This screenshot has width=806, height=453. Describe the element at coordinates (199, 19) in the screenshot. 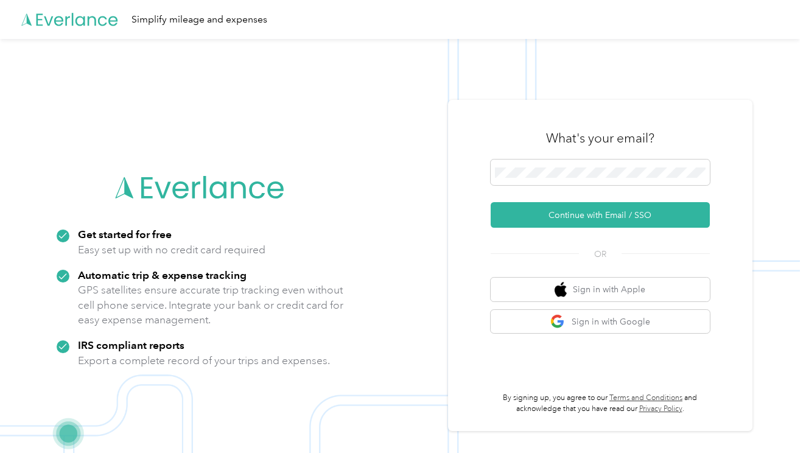

I see `div: Simplify mileage and expenses` at that location.